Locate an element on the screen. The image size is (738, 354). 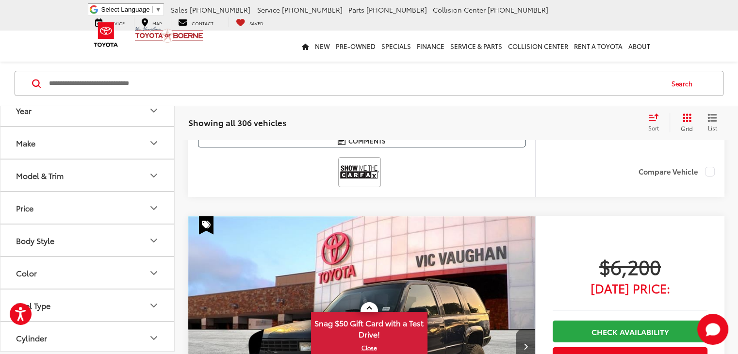
button: MakeMake is located at coordinates (88, 143).